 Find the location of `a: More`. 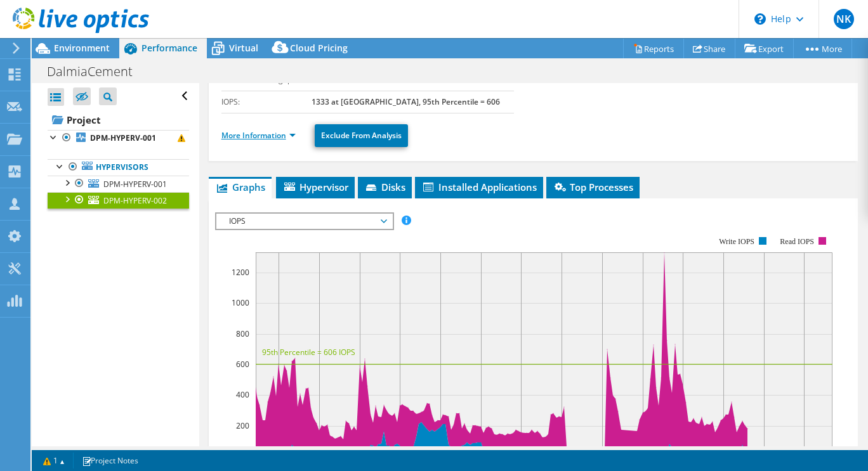

a: More is located at coordinates (822, 48).